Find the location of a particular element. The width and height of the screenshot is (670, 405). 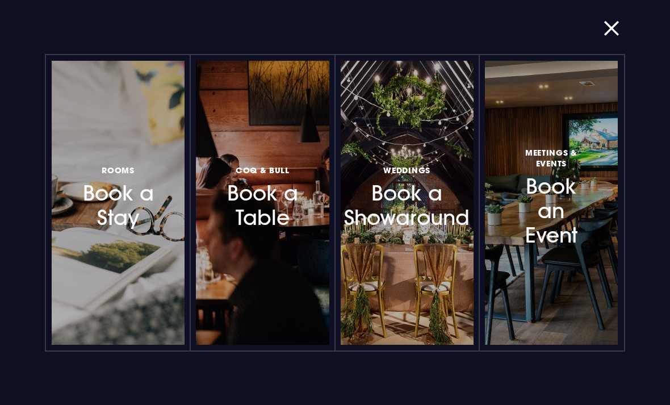

a: Meetings & EventsBook an Event is located at coordinates (551, 203).